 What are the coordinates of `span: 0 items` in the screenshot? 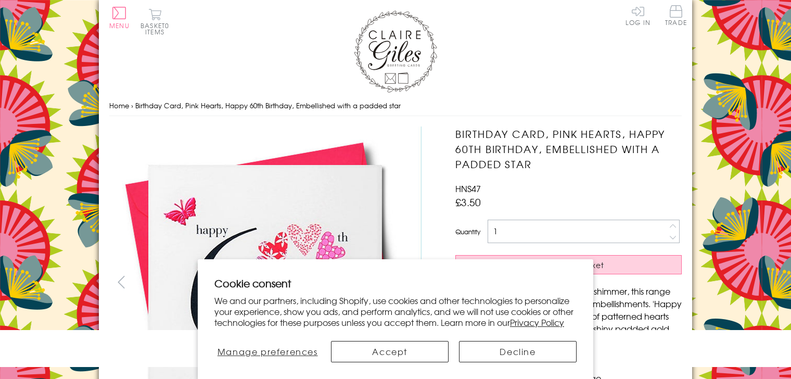 It's located at (157, 29).